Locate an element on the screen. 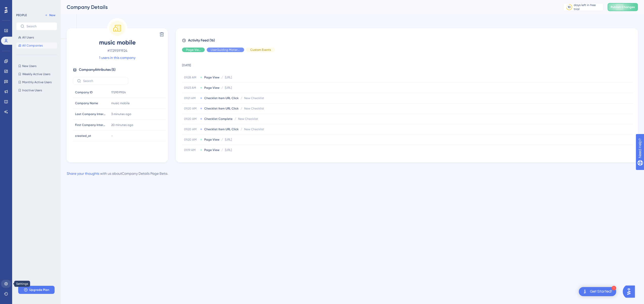 This screenshot has width=644, height=304. a: Share your thoughts is located at coordinates (83, 174).